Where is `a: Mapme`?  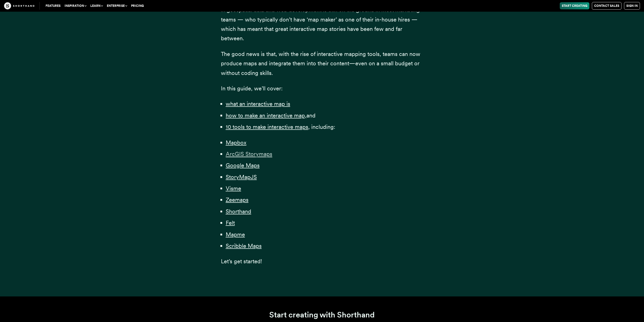 a: Mapme is located at coordinates (236, 235).